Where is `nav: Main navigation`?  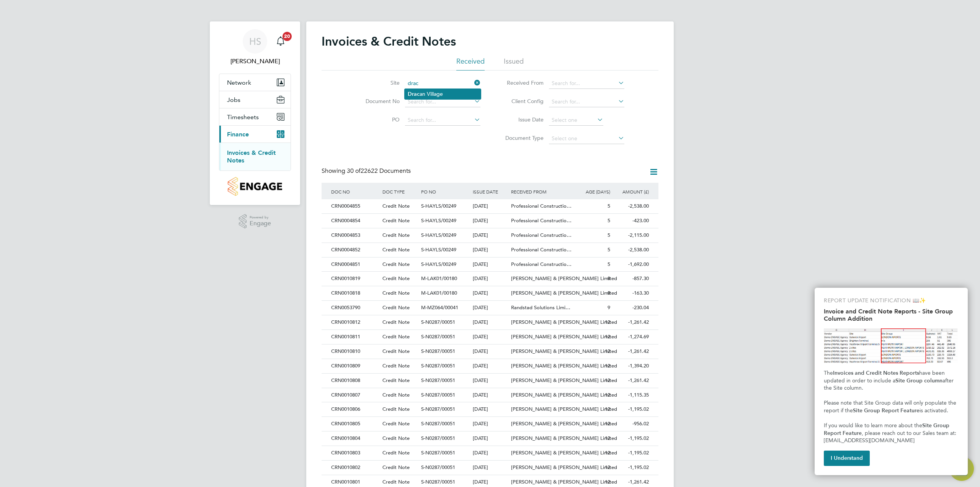
nav: Main navigation is located at coordinates (255, 113).